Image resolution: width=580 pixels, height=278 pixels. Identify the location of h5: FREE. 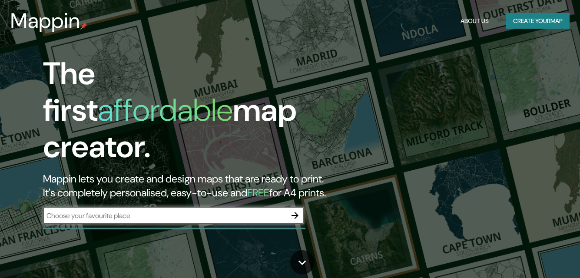
(258, 192).